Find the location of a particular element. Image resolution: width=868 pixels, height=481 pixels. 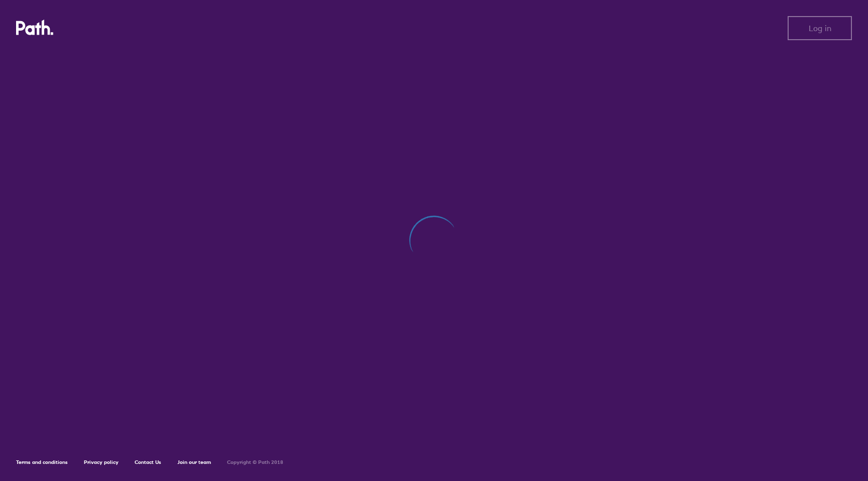

a: Privacy policy is located at coordinates (101, 462).